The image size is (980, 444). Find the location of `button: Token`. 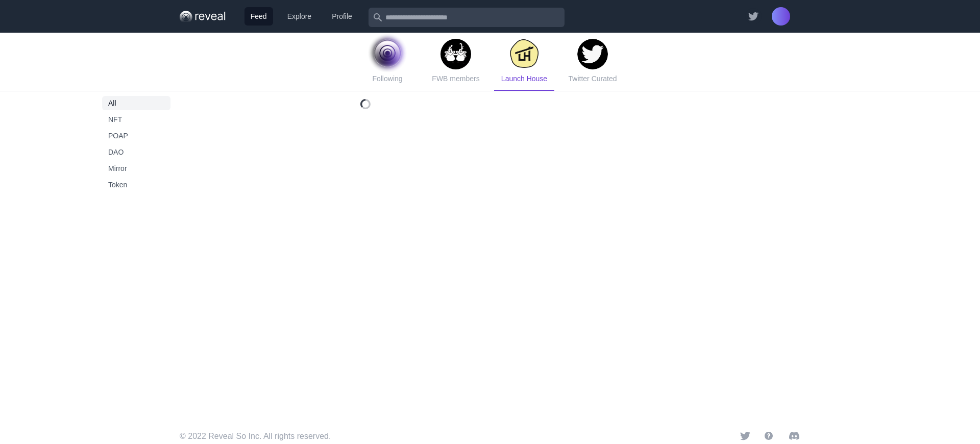

button: Token is located at coordinates (136, 185).